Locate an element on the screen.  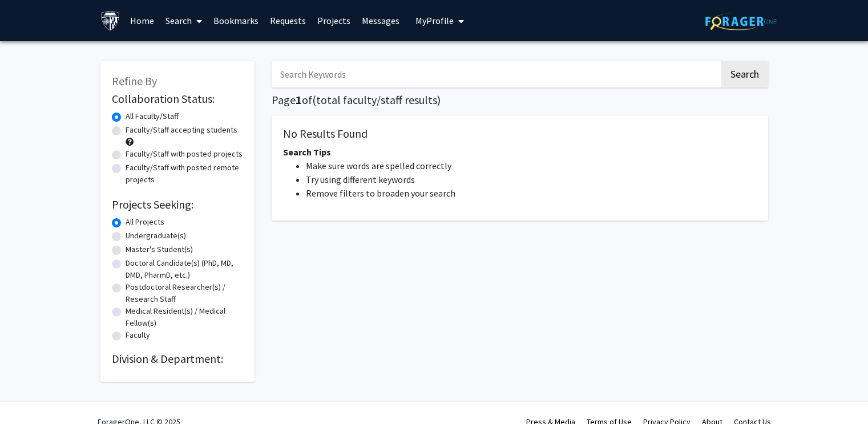
li: Make sure words are spelled correctly is located at coordinates (531, 166).